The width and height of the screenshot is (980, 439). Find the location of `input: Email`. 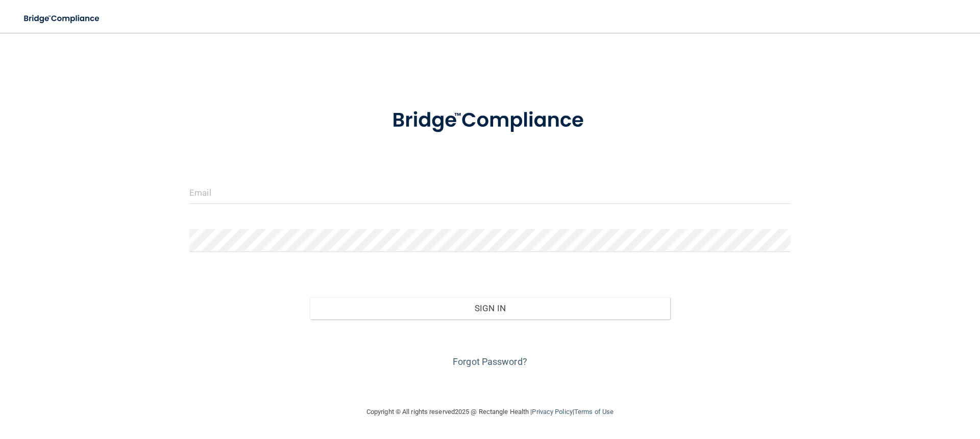

input: Email is located at coordinates (490, 192).